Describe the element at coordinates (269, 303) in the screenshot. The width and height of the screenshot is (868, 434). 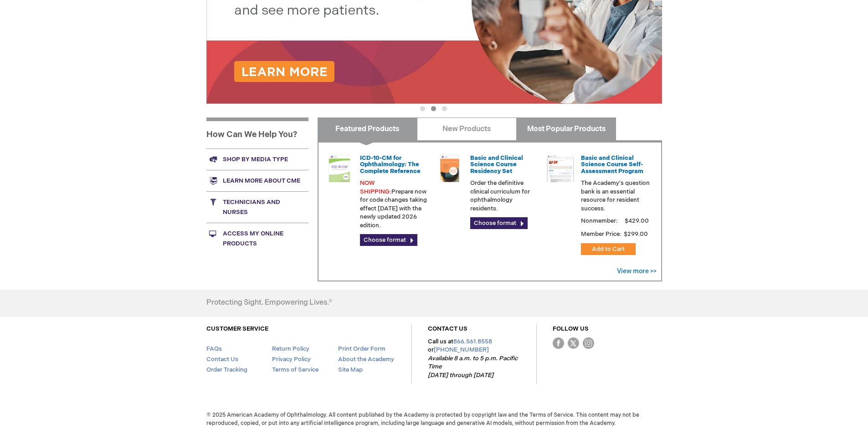
I see `h4: Protecting Sight. Empowering Lives.®` at that location.